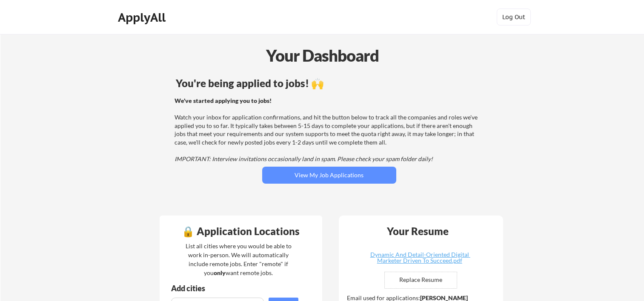 This screenshot has height=301, width=644. Describe the element at coordinates (304, 158) in the screenshot. I see `em: IMPORTANT: Interview invitations occasionally land in spam. Please check your spam folder daily!` at that location.